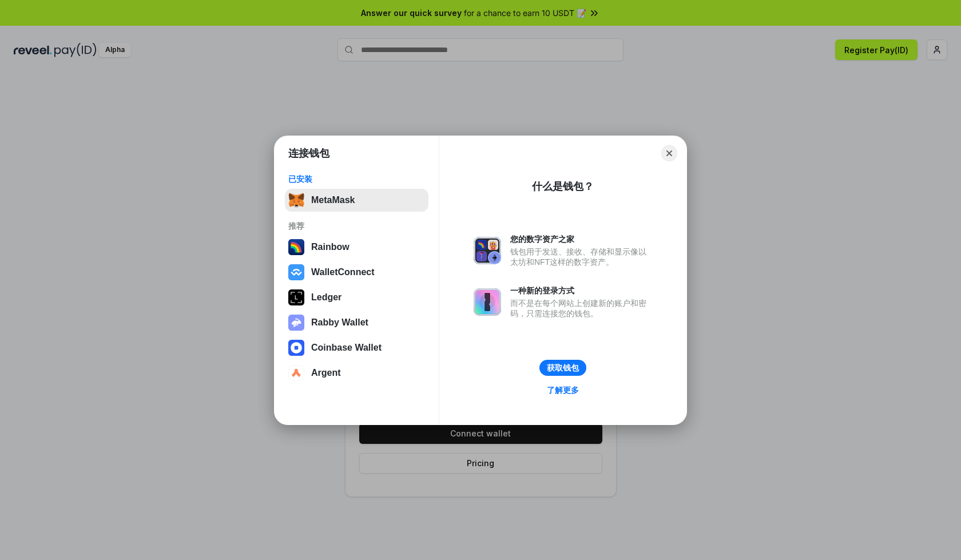 The width and height of the screenshot is (961, 560). What do you see at coordinates (563, 390) in the screenshot?
I see `div: 了解更多` at bounding box center [563, 390].